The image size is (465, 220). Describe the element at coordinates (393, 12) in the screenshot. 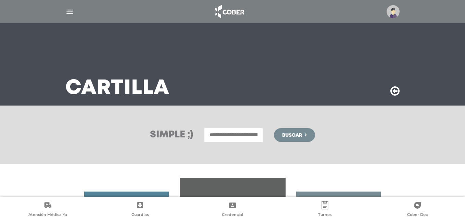

I see `img: profile-placeholder.svg` at that location.